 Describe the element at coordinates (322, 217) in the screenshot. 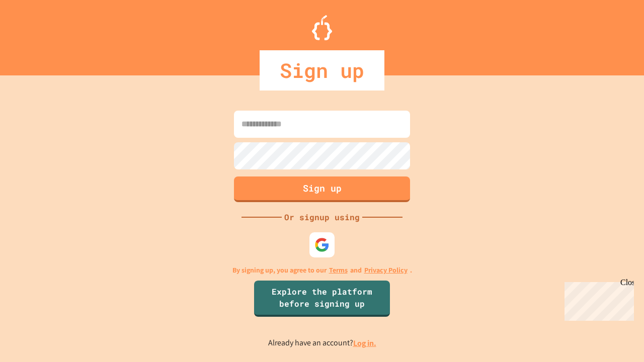

I see `div: Or signup using` at that location.